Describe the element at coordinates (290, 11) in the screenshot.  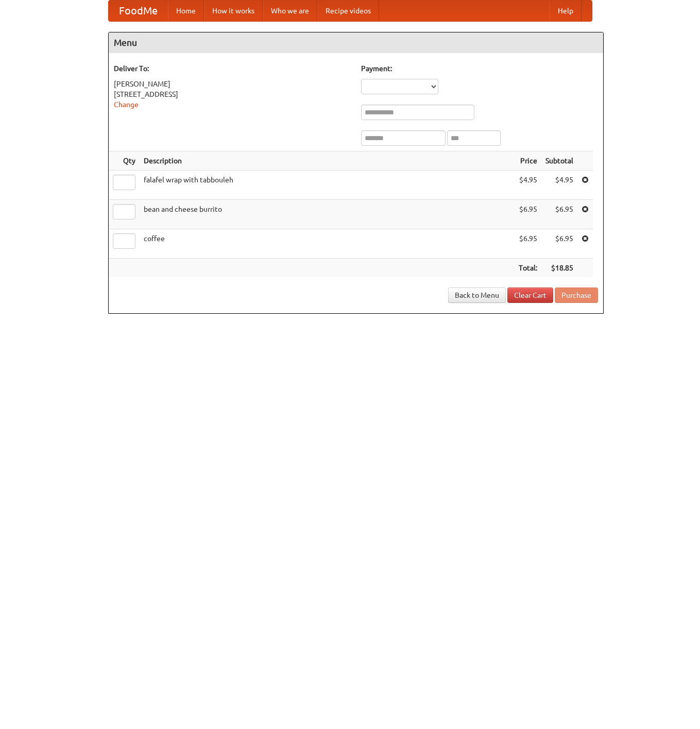
I see `a: Who we are` at that location.